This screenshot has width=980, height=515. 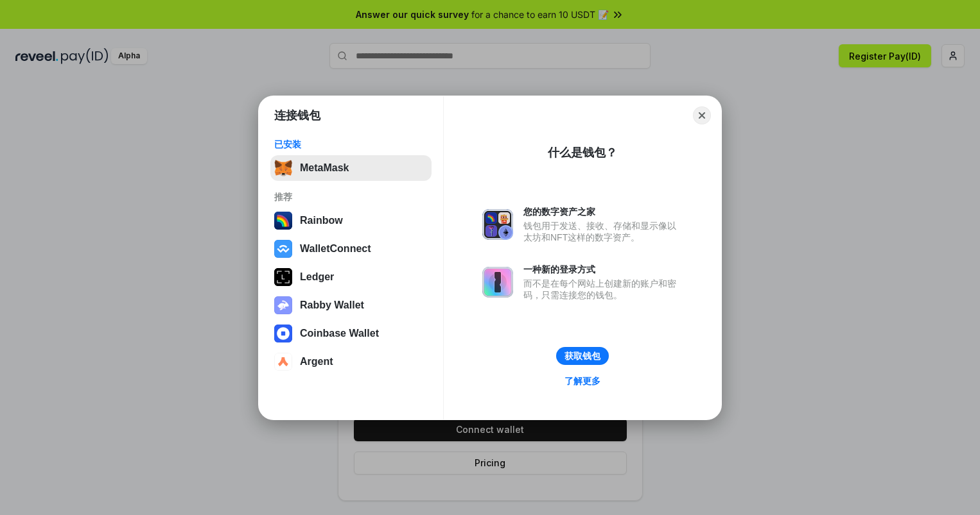 I want to click on a: 了解更多, so click(x=582, y=381).